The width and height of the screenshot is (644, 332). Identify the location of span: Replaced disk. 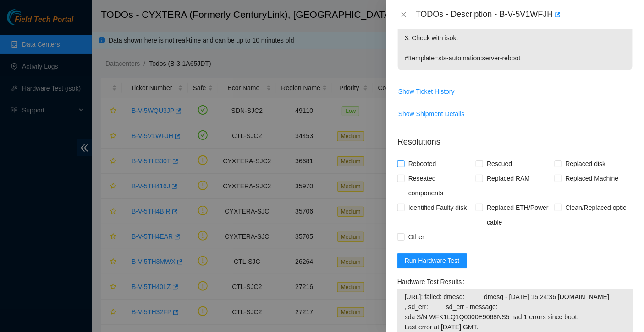
(586, 164).